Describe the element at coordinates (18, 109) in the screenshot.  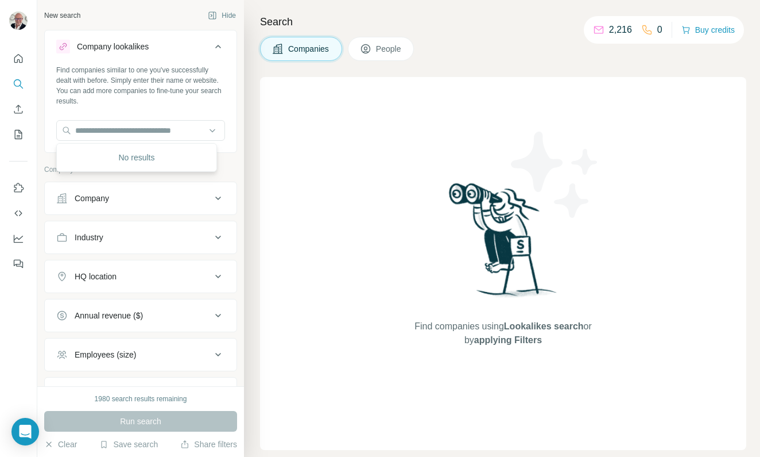
I see `button: Enrich CSV` at that location.